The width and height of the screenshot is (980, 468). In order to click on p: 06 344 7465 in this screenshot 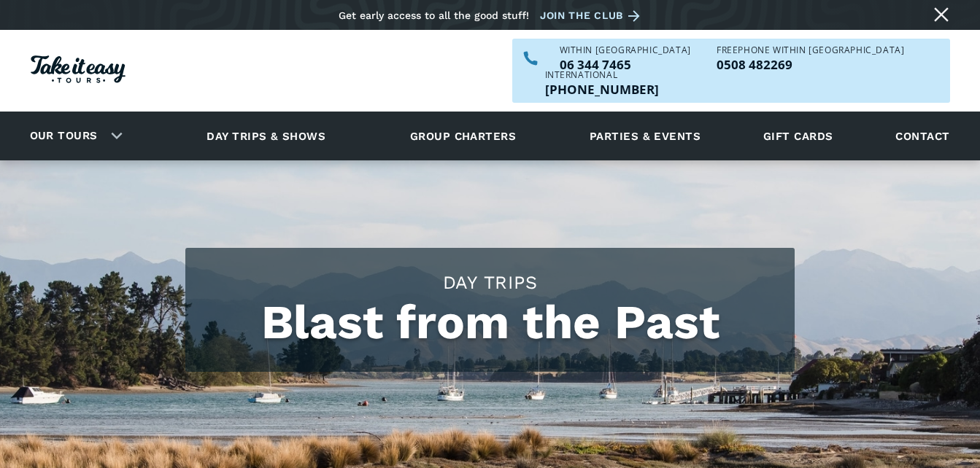, I will do `click(626, 64)`.